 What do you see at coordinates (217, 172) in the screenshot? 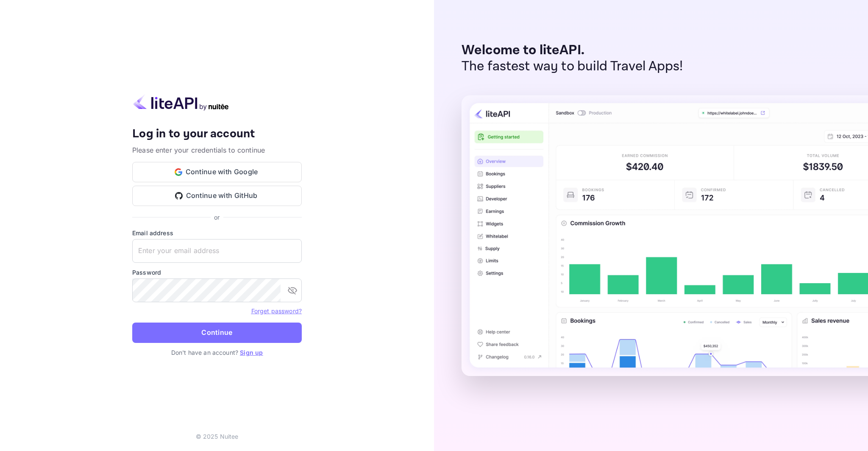
I see `button: Continue with Google` at bounding box center [217, 172].